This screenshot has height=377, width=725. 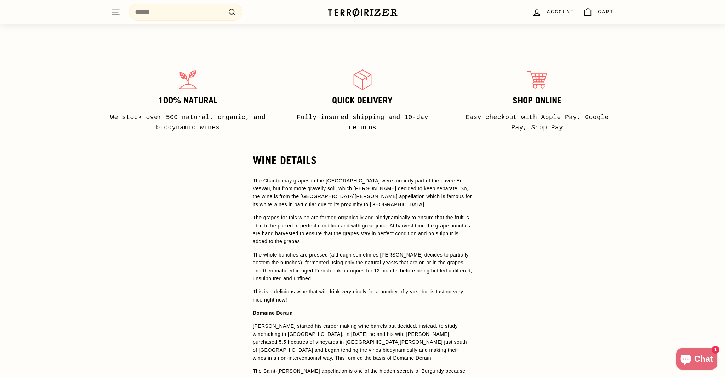 What do you see at coordinates (363, 229) in the screenshot?
I see `p: The grapes for this wine are farmed organically and biodynamically to ensure that the fruit is ab...` at bounding box center [363, 229].